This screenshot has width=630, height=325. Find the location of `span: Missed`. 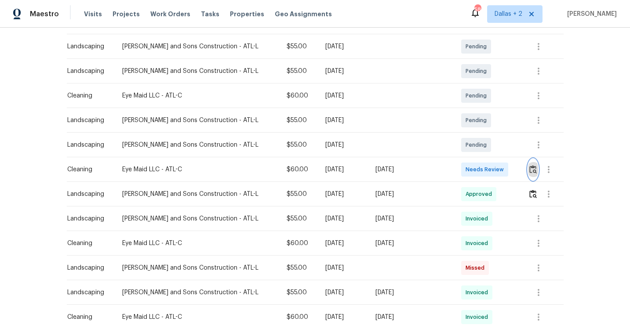

span: Missed is located at coordinates (477, 268).